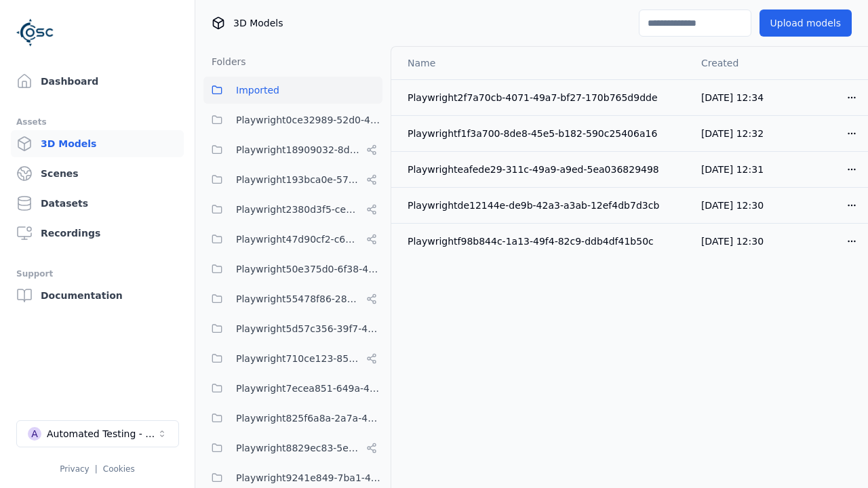  What do you see at coordinates (257, 23) in the screenshot?
I see `span: 3D Models` at bounding box center [257, 23].